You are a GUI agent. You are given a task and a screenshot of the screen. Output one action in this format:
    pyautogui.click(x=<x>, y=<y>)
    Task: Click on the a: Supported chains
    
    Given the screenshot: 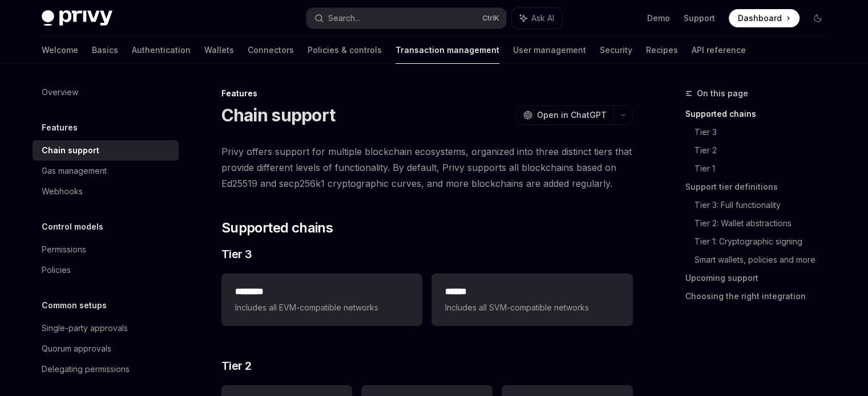 What is the action you would take?
    pyautogui.click(x=761, y=114)
    